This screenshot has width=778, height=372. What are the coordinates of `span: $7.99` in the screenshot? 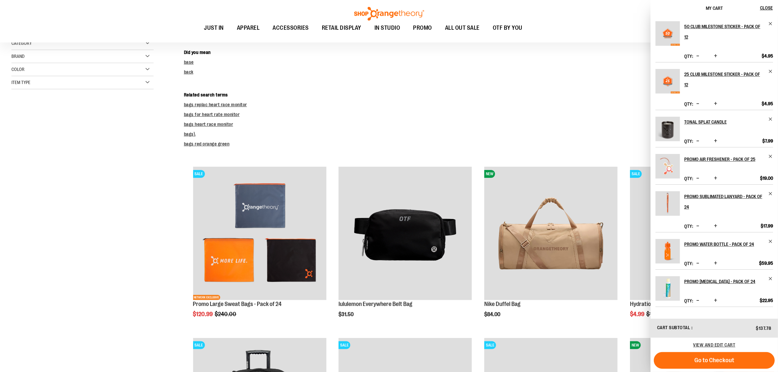 It's located at (767, 141).